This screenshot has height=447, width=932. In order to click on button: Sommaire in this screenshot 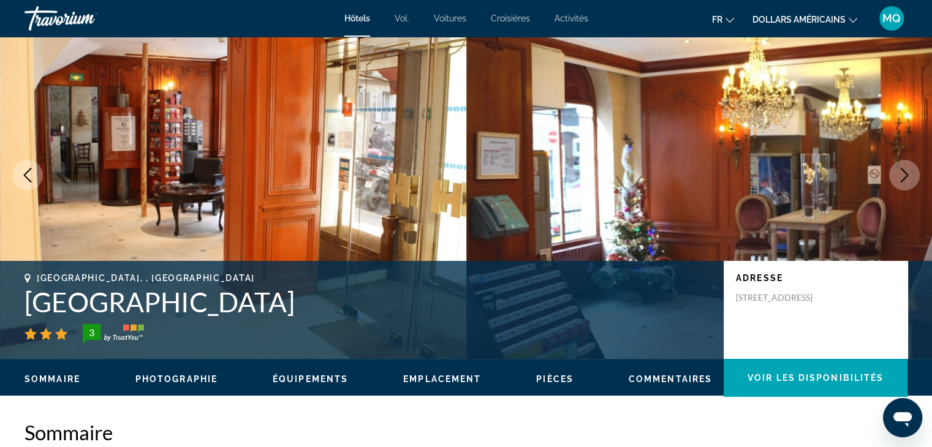, I will do `click(52, 379)`.